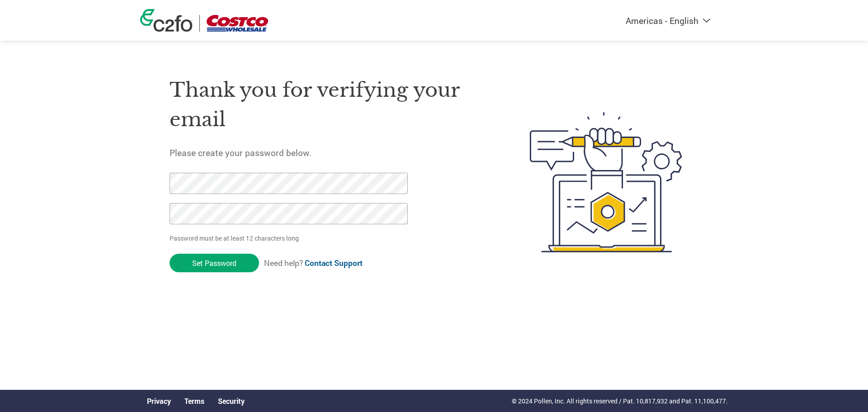 The image size is (868, 412). What do you see at coordinates (237, 23) in the screenshot?
I see `img: Costco` at bounding box center [237, 23].